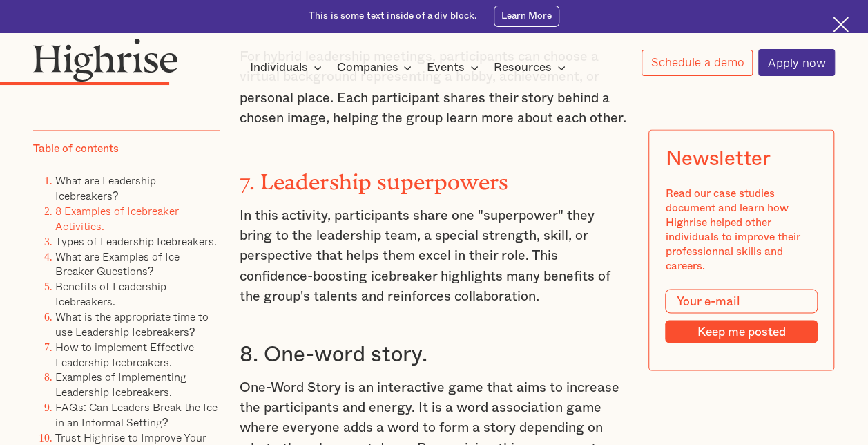  I want to click on input: Keep me posted, so click(742, 331).